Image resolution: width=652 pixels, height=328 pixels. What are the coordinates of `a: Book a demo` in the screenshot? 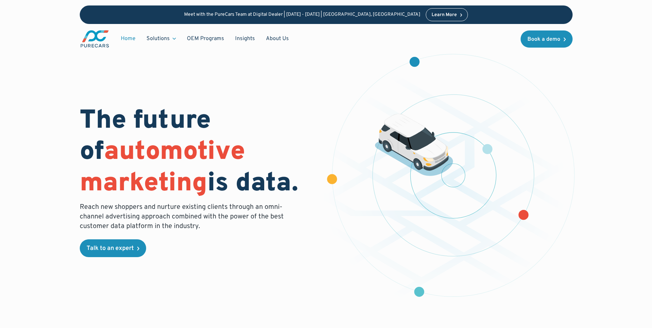 It's located at (546, 39).